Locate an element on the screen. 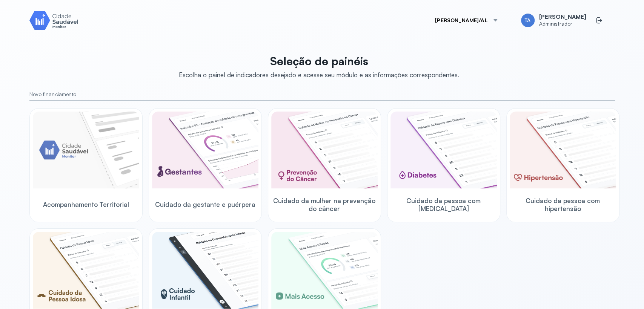 The image size is (644, 309). span: Cuidado da gestante e puérpera is located at coordinates (205, 205).